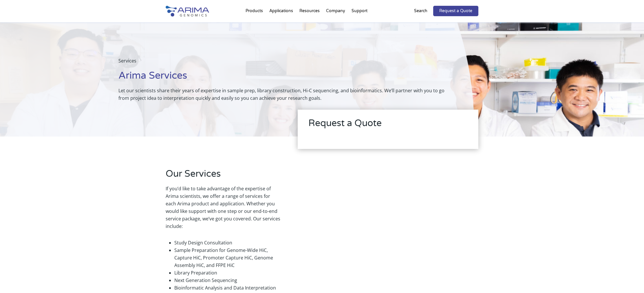 This screenshot has width=644, height=293. What do you see at coordinates (282, 78) in the screenshot?
I see `h1: Arima Services` at bounding box center [282, 78].